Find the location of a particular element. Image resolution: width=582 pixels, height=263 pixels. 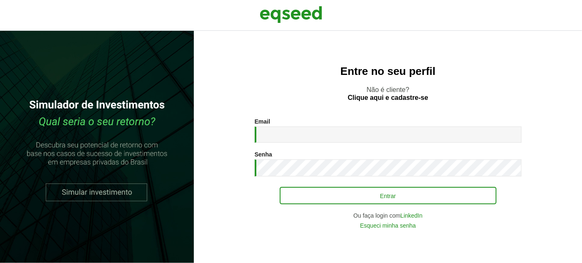

p: Não é cliente? is located at coordinates (388, 94).